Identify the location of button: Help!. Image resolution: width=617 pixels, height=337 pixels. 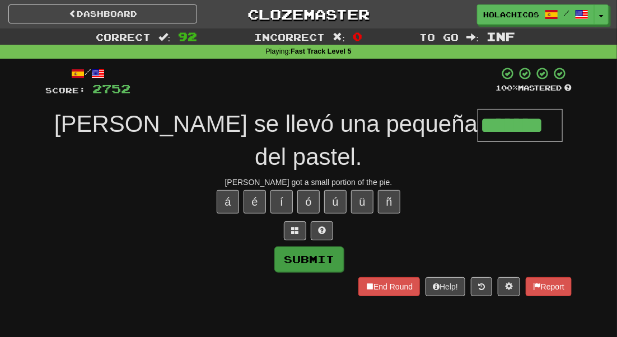
(445, 287).